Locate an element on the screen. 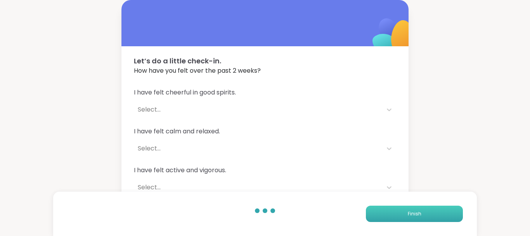 This screenshot has height=236, width=530. span: Finish is located at coordinates (414, 213).